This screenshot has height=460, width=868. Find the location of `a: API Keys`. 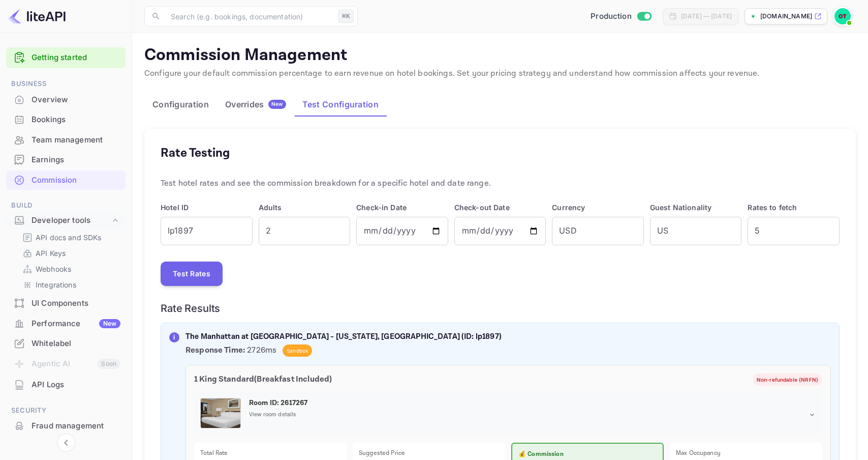

a: API Keys is located at coordinates (70, 252).